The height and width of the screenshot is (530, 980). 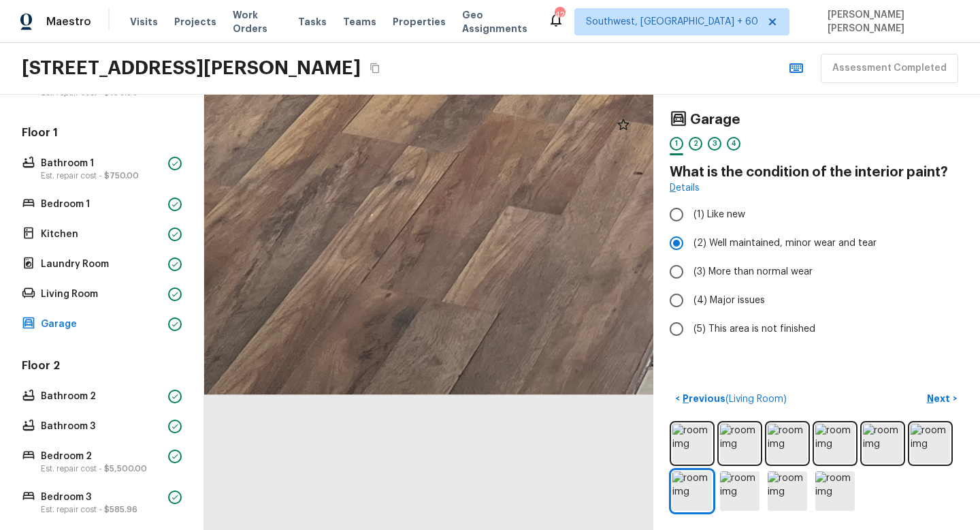 What do you see at coordinates (785, 243) in the screenshot?
I see `span: (2) Well maintained, minor wear and tear` at bounding box center [785, 243].